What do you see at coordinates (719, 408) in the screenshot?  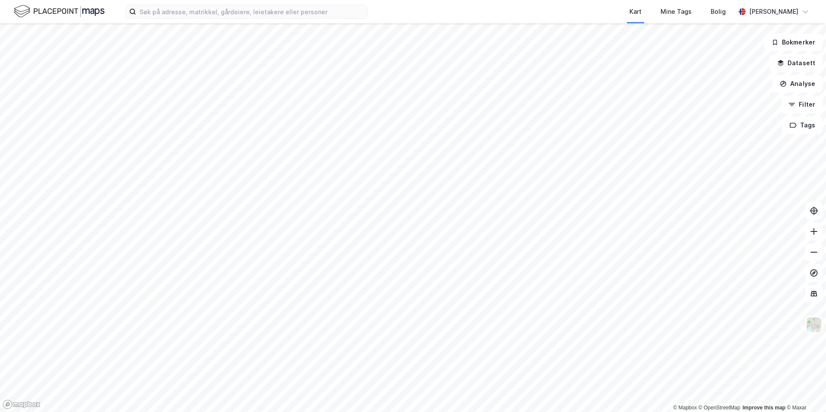 I see `a: OpenStreetMap` at bounding box center [719, 408].